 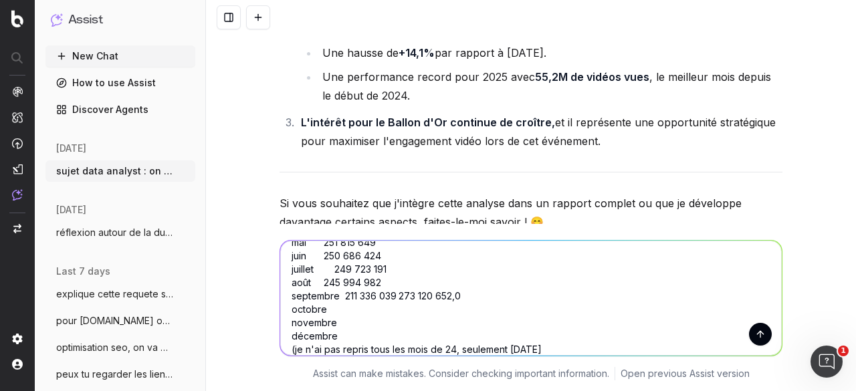 What do you see at coordinates (17, 365) in the screenshot?
I see `img: My account` at bounding box center [17, 365].